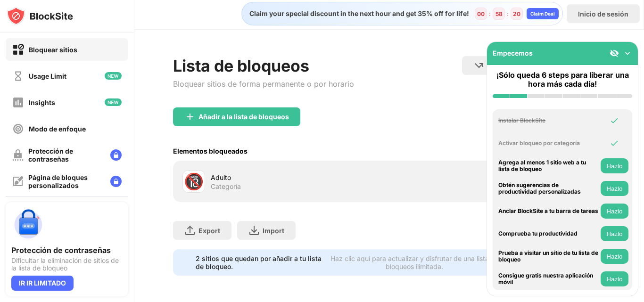 This screenshot has height=302, width=644. I want to click on div: Prueba a visitar un sitio de tu lista de bloqueo, so click(548, 257).